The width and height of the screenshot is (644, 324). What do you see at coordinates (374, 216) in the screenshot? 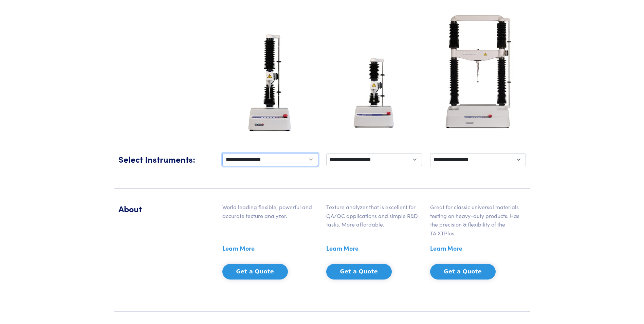
I see `p: Texture analyzer that is excellent for QA/QC applications and simple R&D tasks. More affordable.` at bounding box center [374, 216].